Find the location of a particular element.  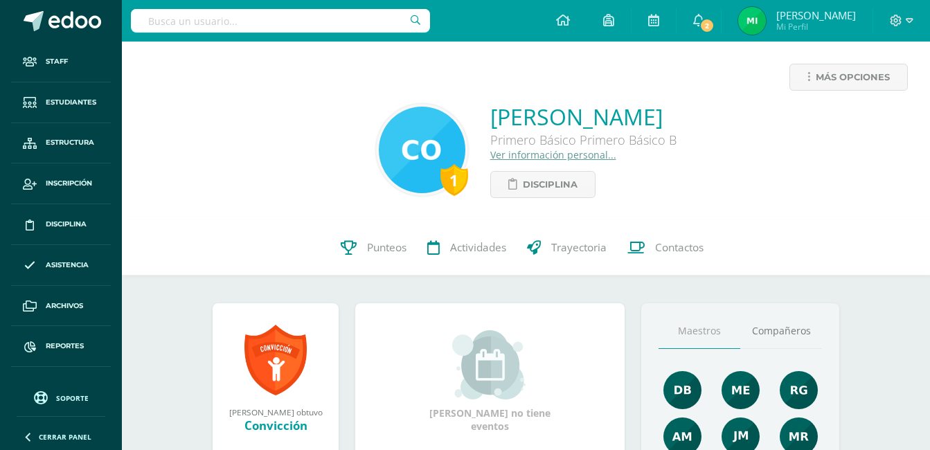

input: Busca un usuario... is located at coordinates (280, 21).